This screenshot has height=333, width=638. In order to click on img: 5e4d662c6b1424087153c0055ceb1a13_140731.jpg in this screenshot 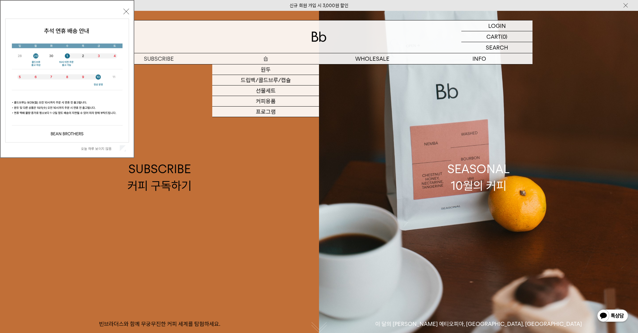, I will do `click(67, 80)`.